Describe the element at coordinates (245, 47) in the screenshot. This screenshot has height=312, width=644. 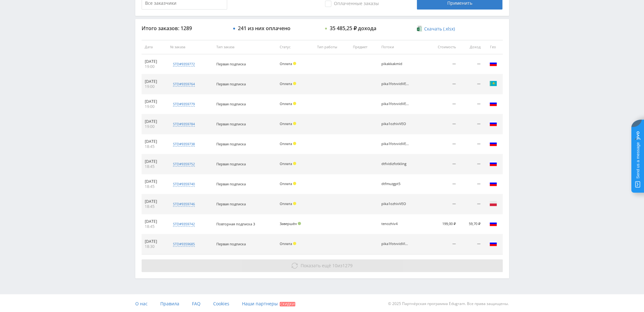
I see `th: Тип заказа` at that location.